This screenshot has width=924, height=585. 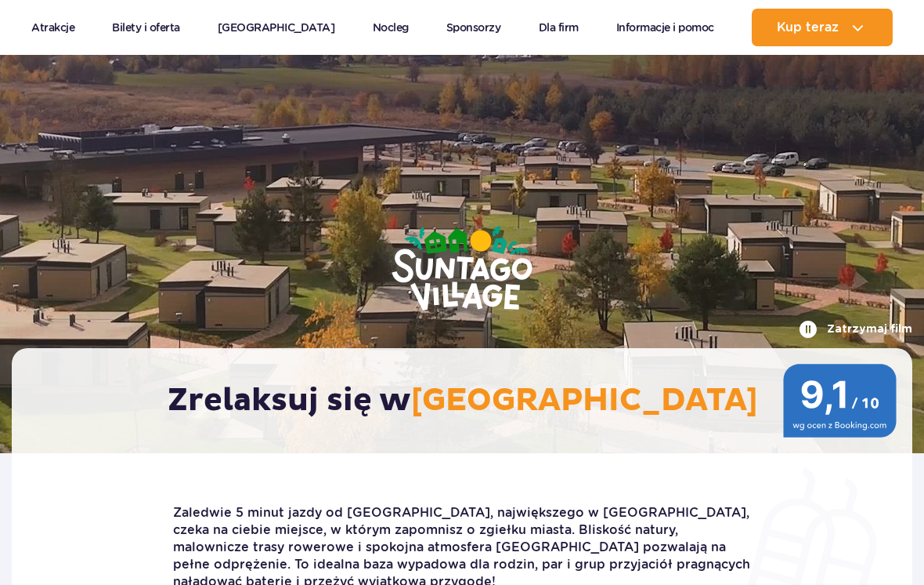 What do you see at coordinates (559, 28) in the screenshot?
I see `a: Dla firm` at bounding box center [559, 28].